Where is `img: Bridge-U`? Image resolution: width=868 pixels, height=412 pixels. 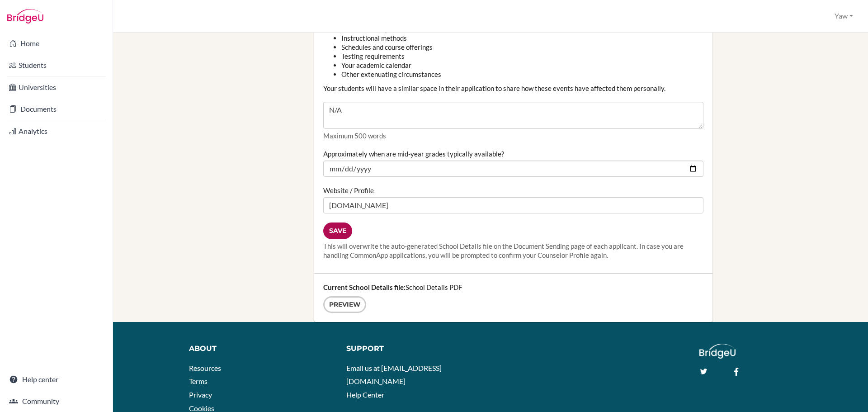 img: Bridge-U is located at coordinates (25, 16).